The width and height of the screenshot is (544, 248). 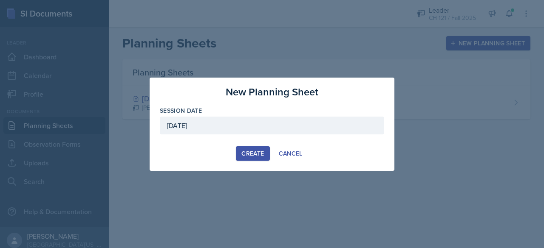 I want to click on button: Create, so click(x=252, y=154).